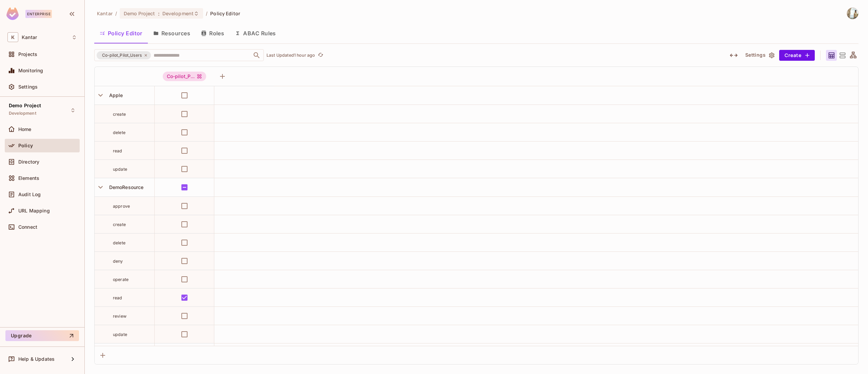  I want to click on button: Resources, so click(171, 33).